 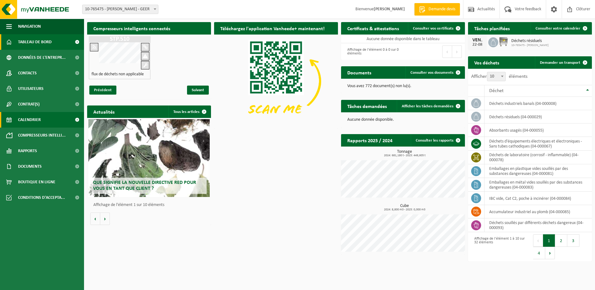 What do you see at coordinates (29, 104) in the screenshot?
I see `span: Contrat(s)` at bounding box center [29, 104].